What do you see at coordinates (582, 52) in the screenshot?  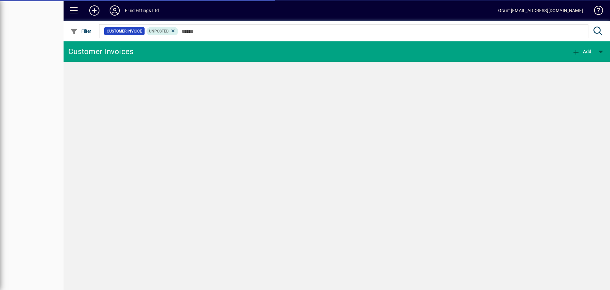 I see `span: Add` at bounding box center [582, 52].